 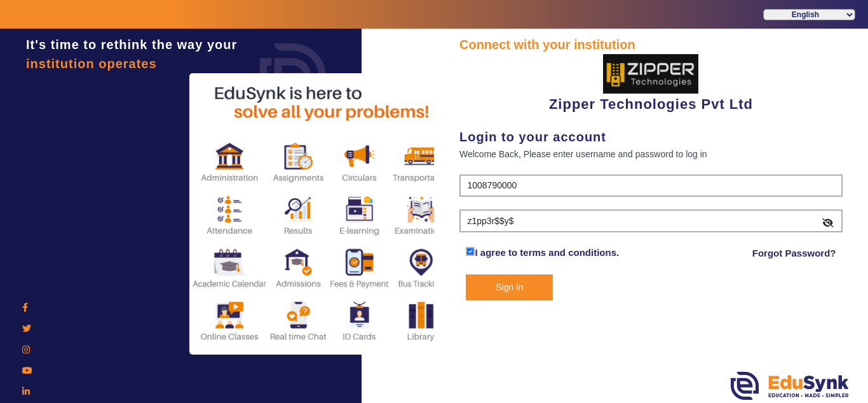 What do you see at coordinates (790, 386) in the screenshot?
I see `img: edusynk.png` at bounding box center [790, 386].